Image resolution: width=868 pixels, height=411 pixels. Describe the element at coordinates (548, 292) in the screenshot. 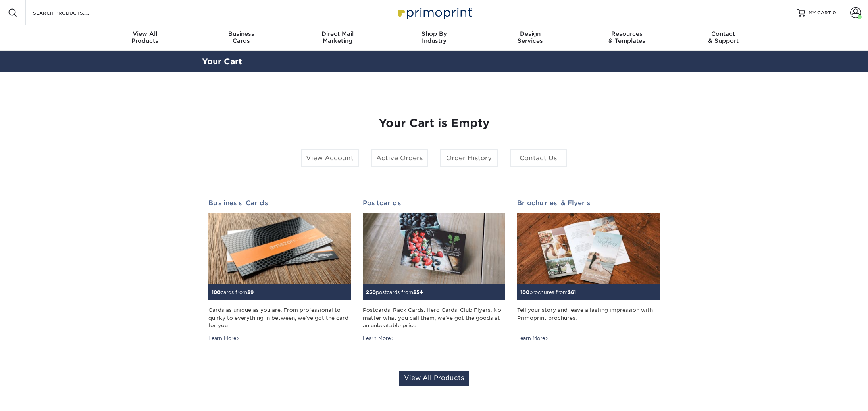

I see `small: brochures from` at that location.